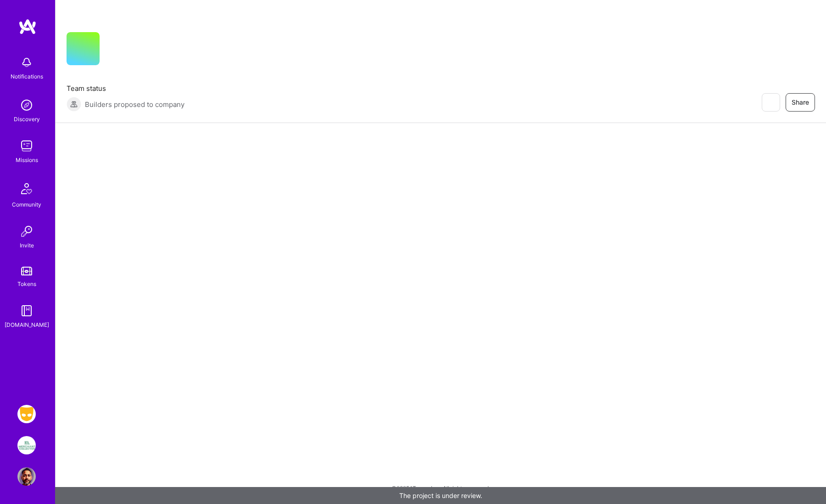 The height and width of the screenshot is (504, 826). Describe the element at coordinates (27, 445) in the screenshot. I see `a: We Are The Merchants: Founding Product Manager, Merchant Collective` at that location.